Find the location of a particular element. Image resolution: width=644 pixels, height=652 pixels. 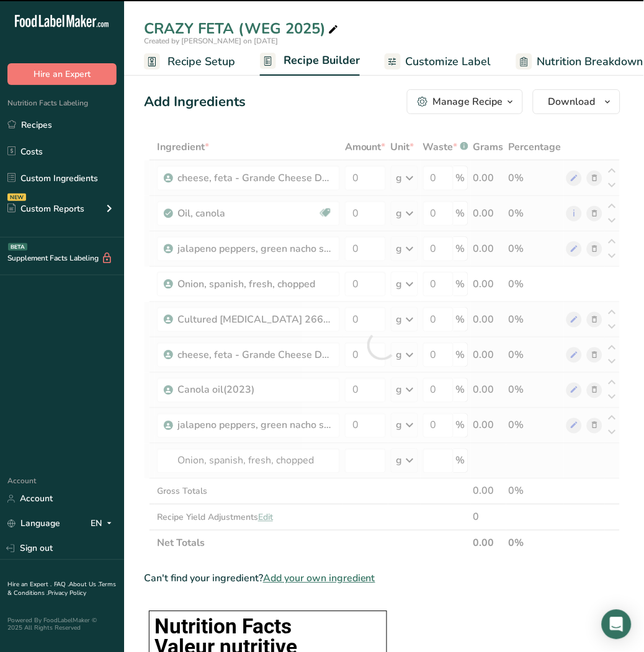

a: Hire an Expert . is located at coordinates (29, 585).